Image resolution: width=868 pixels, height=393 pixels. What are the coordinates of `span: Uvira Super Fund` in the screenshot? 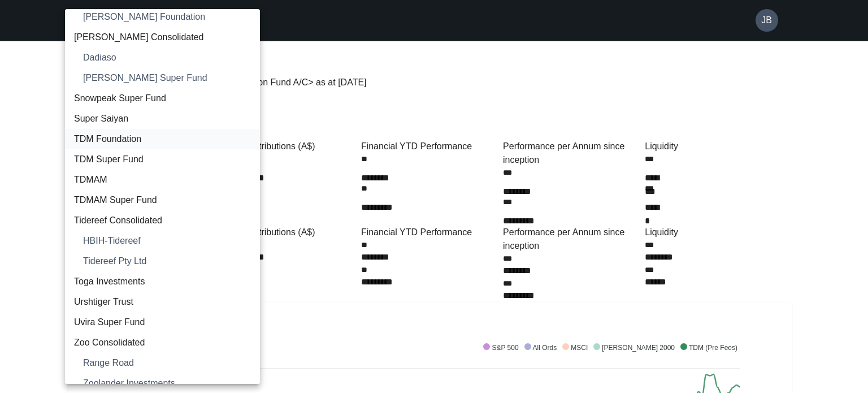 It's located at (162, 323).